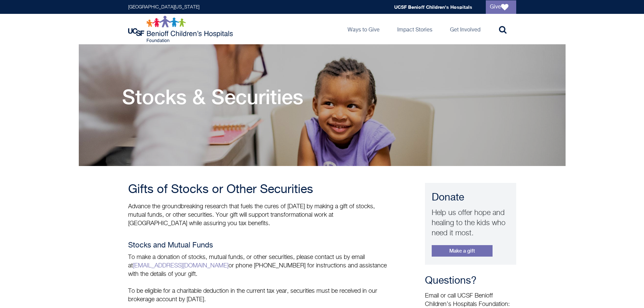  Describe the element at coordinates (462, 251) in the screenshot. I see `a: Make a gift` at that location.